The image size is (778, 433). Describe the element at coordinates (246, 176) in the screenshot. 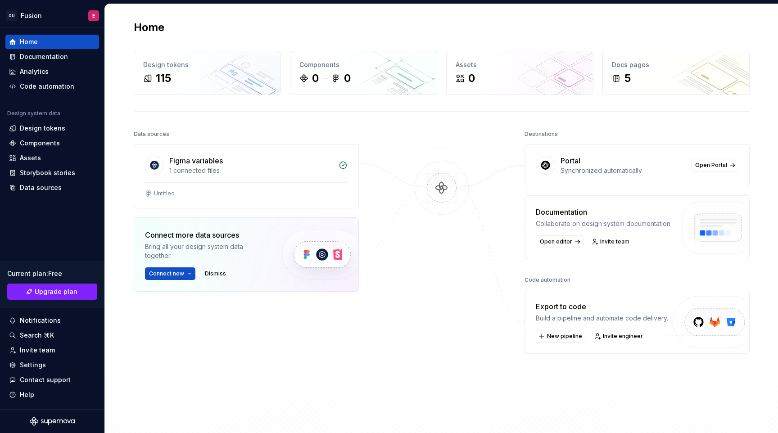

I see `a: Figma variables1 connected filesUntitled` at that location.